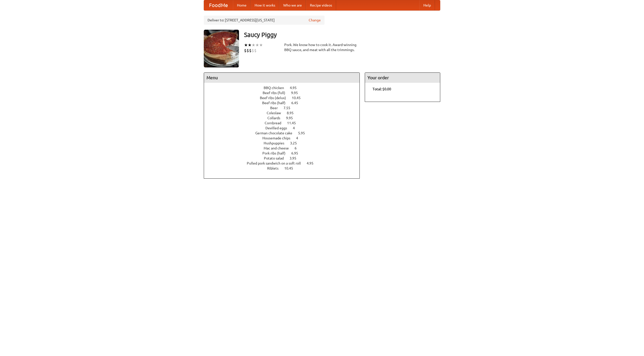 Image resolution: width=644 pixels, height=356 pixels. I want to click on span: 11.45, so click(294, 123).